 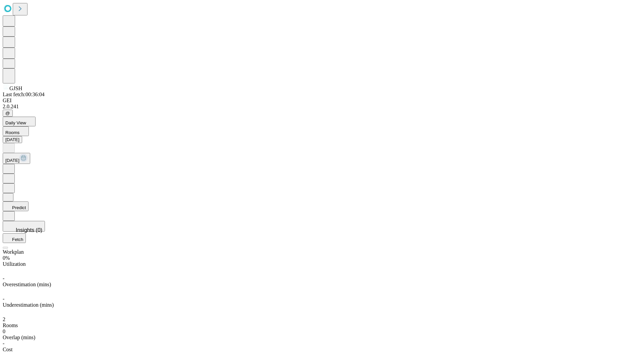 I want to click on button: Predict, so click(x=15, y=207).